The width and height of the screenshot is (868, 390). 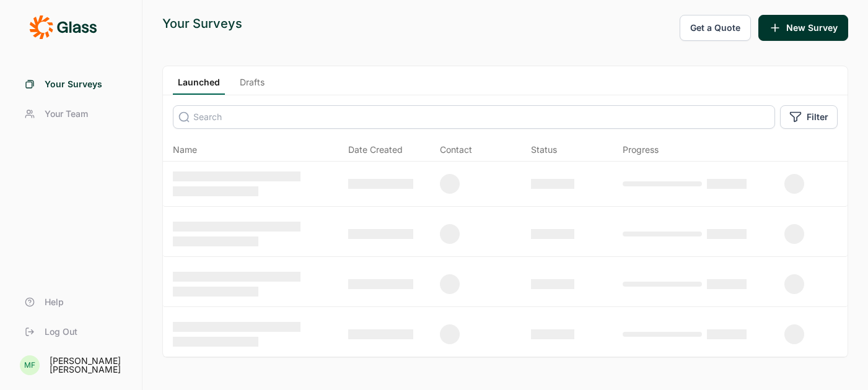 I want to click on div: Your Surveys, so click(x=202, y=23).